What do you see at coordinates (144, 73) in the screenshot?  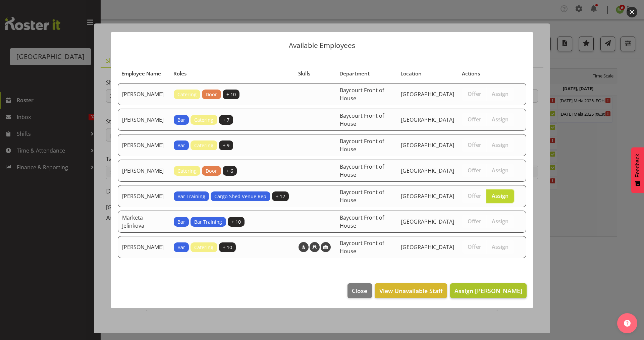 I see `div: Employee Name` at bounding box center [144, 73].